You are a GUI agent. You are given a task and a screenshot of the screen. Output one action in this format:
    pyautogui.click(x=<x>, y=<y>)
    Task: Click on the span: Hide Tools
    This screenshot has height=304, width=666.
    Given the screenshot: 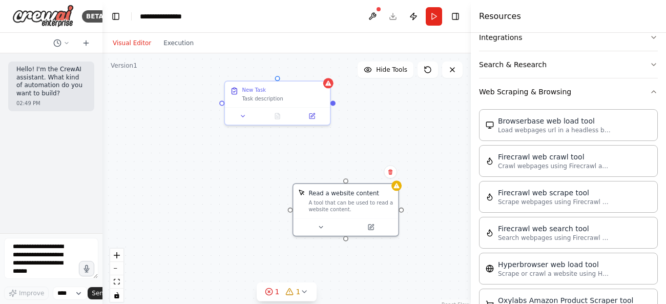 What is the action you would take?
    pyautogui.click(x=392, y=70)
    